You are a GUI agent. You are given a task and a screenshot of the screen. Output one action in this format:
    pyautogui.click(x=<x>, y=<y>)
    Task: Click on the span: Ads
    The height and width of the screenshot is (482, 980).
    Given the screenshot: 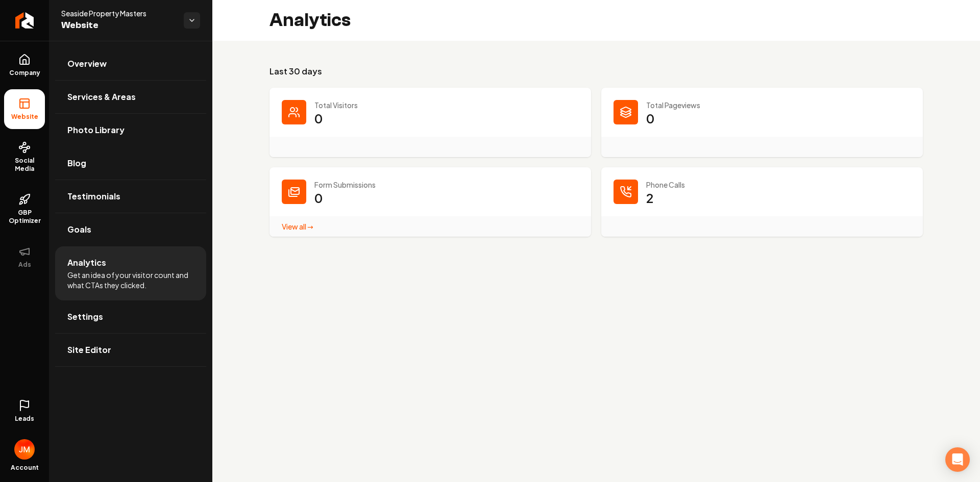 What is the action you would take?
    pyautogui.click(x=24, y=265)
    